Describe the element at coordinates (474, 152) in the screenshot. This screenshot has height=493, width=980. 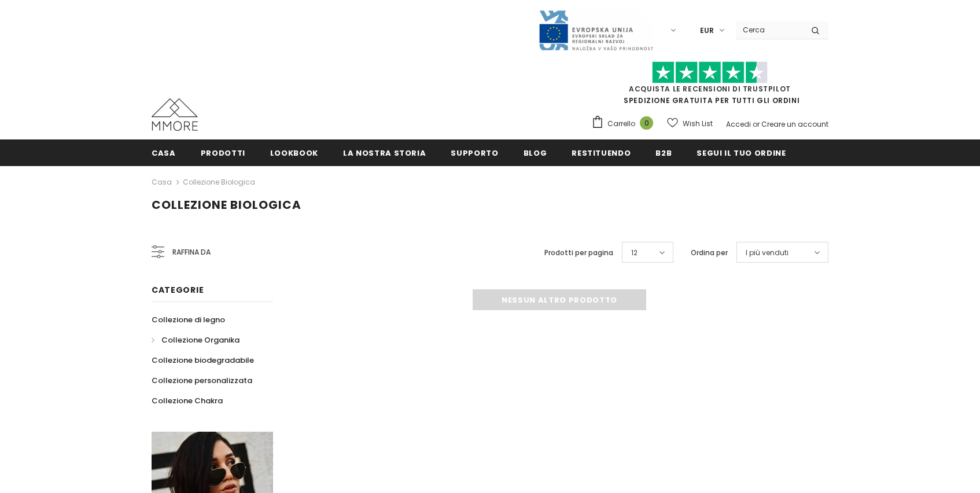
I see `a: supporto` at that location.